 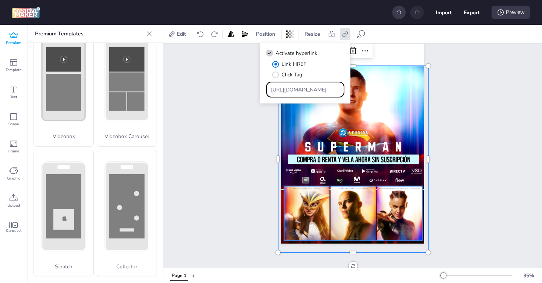 What do you see at coordinates (26, 12) in the screenshot?
I see `img: logo Creative Maker` at bounding box center [26, 12].